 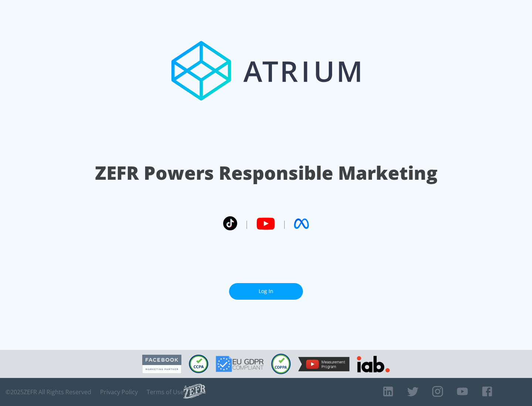 What do you see at coordinates (266, 291) in the screenshot?
I see `a: Log In` at bounding box center [266, 291].